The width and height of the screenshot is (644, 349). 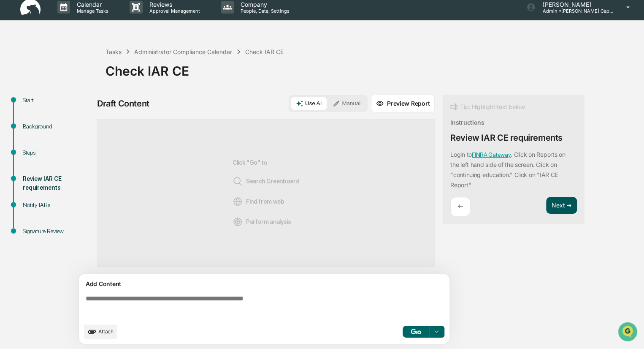 What do you see at coordinates (67, 76) in the screenshot?
I see `div: We're available if you need us!` at bounding box center [67, 76].